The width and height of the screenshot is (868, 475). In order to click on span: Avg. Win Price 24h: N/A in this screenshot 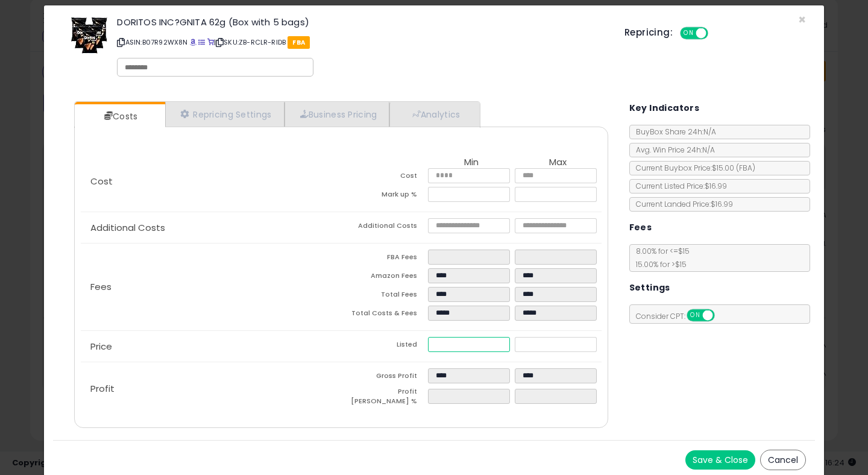, I will do `click(672, 149)`.